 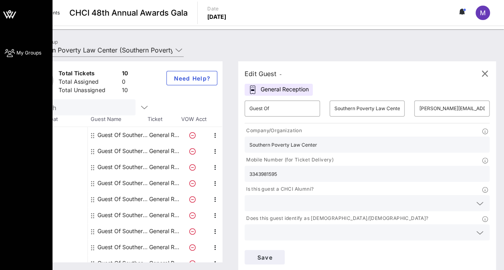 What do you see at coordinates (265, 257) in the screenshot?
I see `button: Save` at bounding box center [265, 257].